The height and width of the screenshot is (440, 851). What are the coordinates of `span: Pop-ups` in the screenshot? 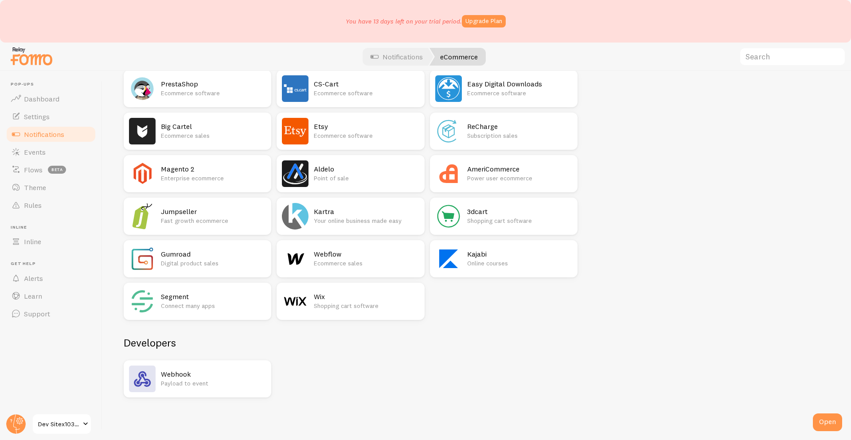 It's located at (54, 84).